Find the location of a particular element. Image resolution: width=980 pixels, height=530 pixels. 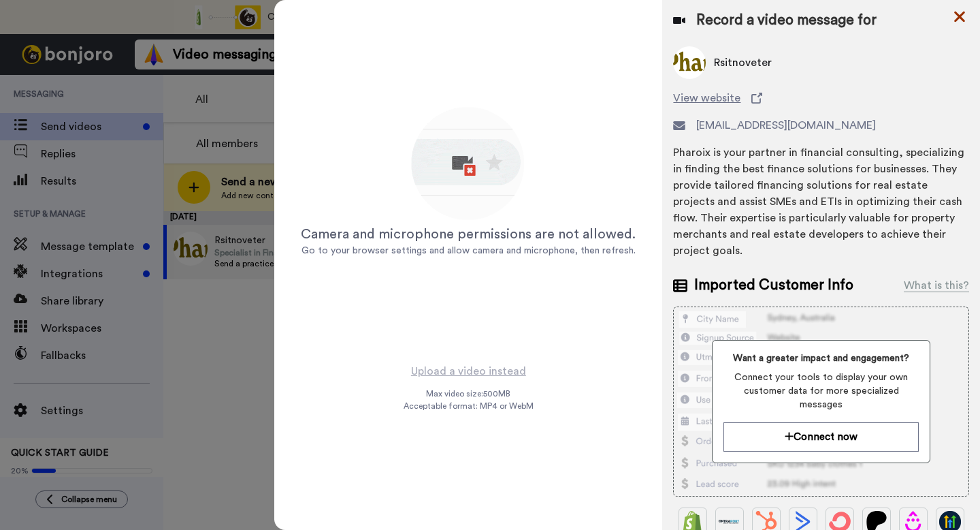

img: allow-access.gif is located at coordinates (468, 165).